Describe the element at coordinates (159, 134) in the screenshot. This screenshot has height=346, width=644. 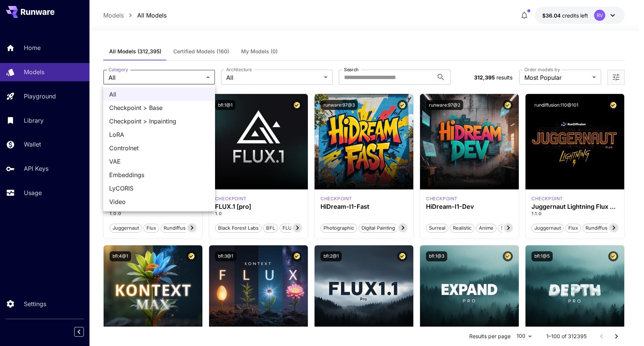
I see `span: LoRA` at that location.